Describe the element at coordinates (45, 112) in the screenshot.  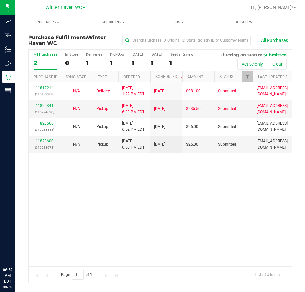
I see `p: (316274630)` at that location.